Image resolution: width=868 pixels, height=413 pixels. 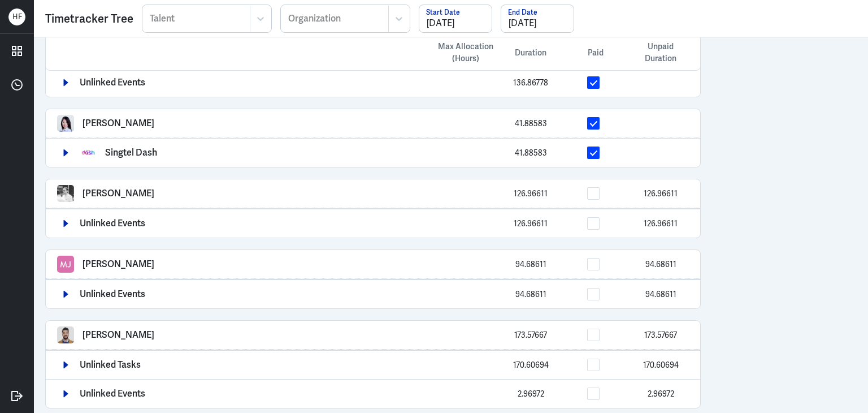 What do you see at coordinates (660, 52) in the screenshot?
I see `span: Unpaid Duration` at bounding box center [660, 52].